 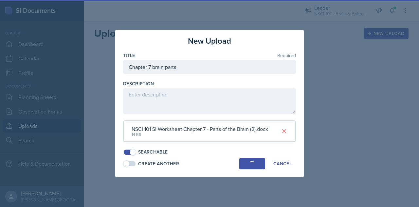 What do you see at coordinates (200, 134) in the screenshot?
I see `div: 14 KB` at bounding box center [200, 134].